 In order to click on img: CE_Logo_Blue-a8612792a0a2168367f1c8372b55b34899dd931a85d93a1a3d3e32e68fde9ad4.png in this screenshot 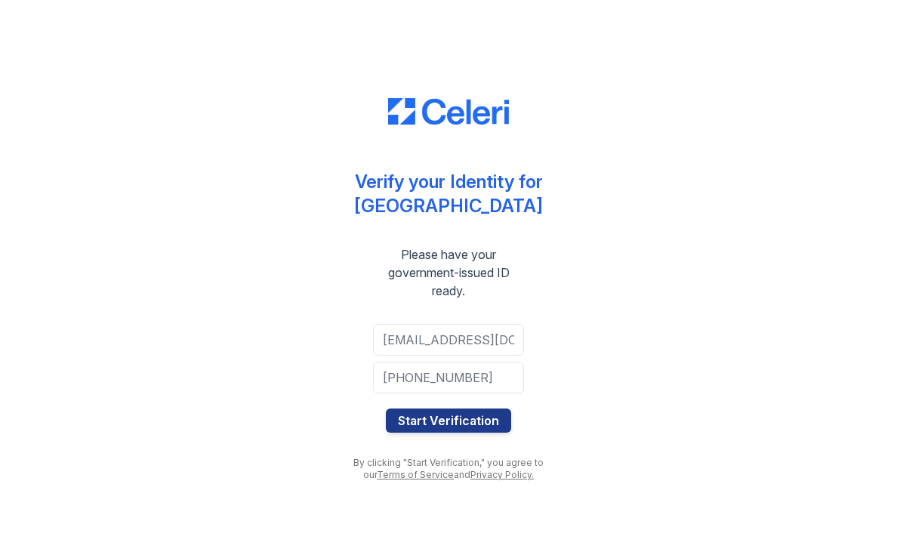, I will do `click(448, 112)`.